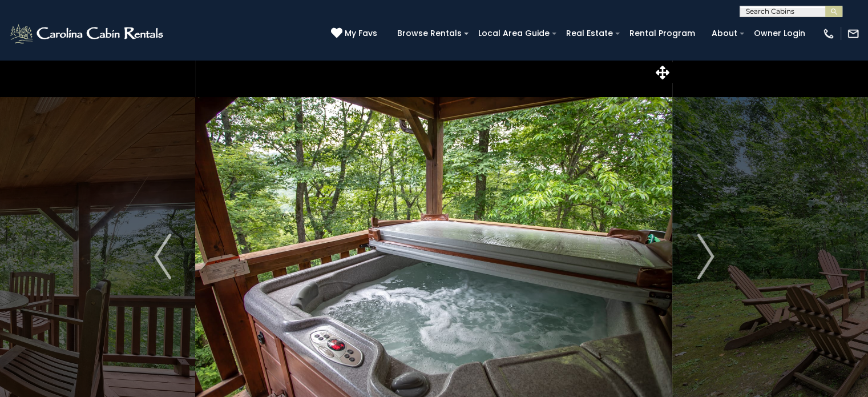 The image size is (868, 397). Describe the element at coordinates (87, 34) in the screenshot. I see `img: White-1-2.png` at that location.